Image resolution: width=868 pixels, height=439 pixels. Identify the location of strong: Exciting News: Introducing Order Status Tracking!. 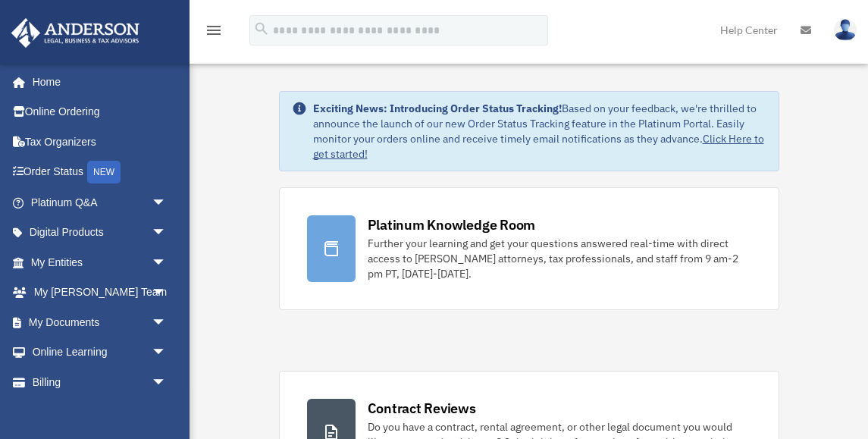
(437, 108).